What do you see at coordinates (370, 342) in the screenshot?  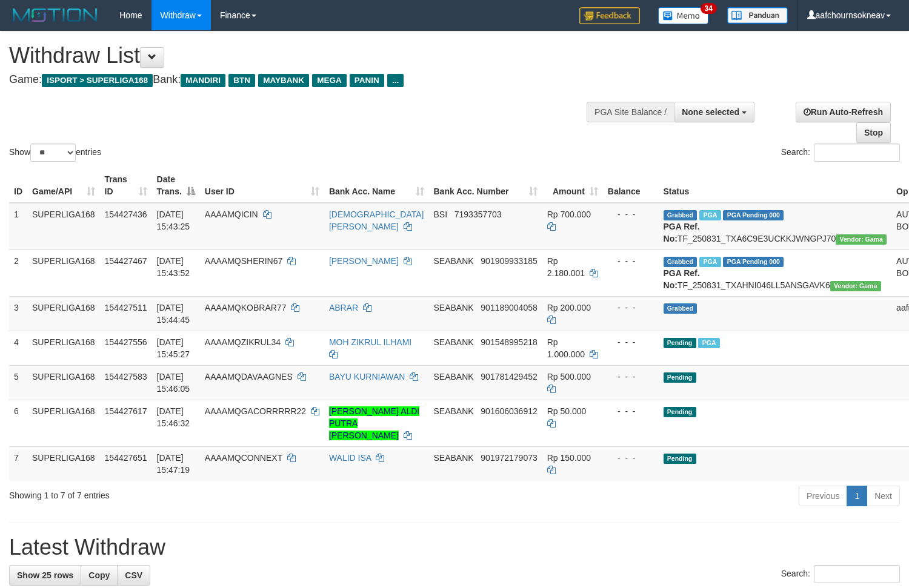 I see `a: MOH ZIKRUL ILHAMI` at bounding box center [370, 342].